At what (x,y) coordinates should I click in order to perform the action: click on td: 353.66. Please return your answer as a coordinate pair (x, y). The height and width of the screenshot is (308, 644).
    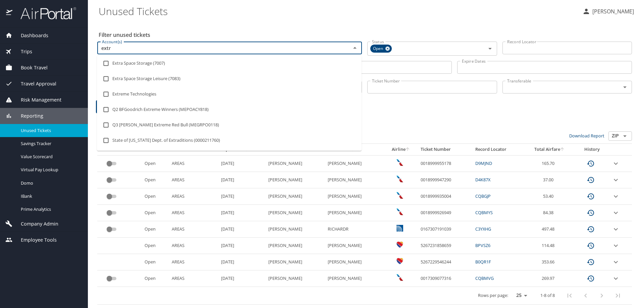
    Looking at the image, I should click on (550, 262).